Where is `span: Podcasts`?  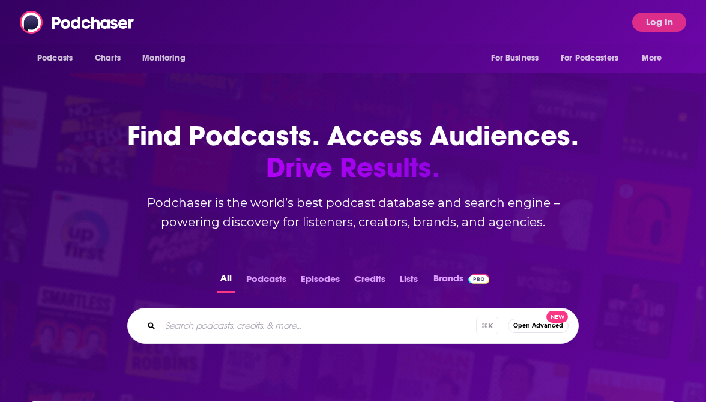
span: Podcasts is located at coordinates (55, 58).